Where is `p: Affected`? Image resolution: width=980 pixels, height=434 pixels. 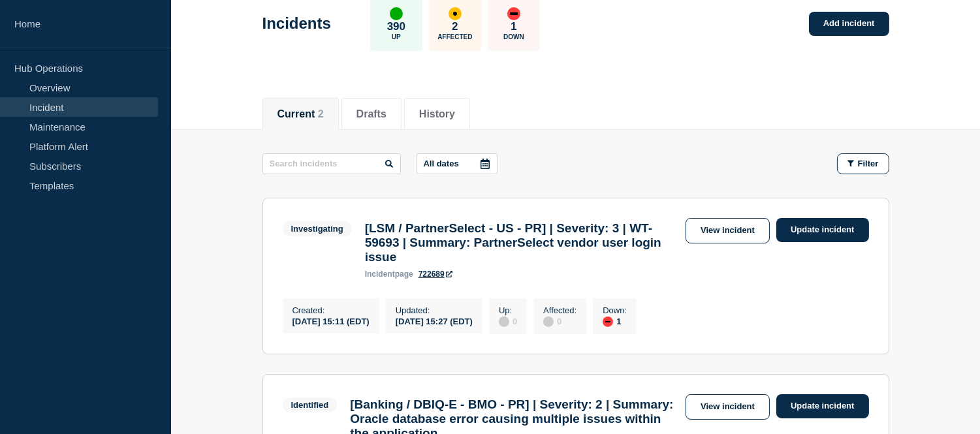
p: Affected is located at coordinates (454, 36).